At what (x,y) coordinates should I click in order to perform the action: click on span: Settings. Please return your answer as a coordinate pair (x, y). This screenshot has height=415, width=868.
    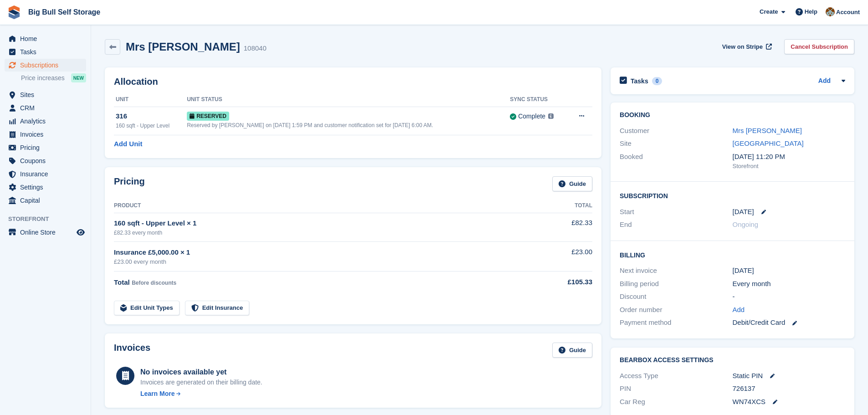
    Looking at the image, I should click on (47, 187).